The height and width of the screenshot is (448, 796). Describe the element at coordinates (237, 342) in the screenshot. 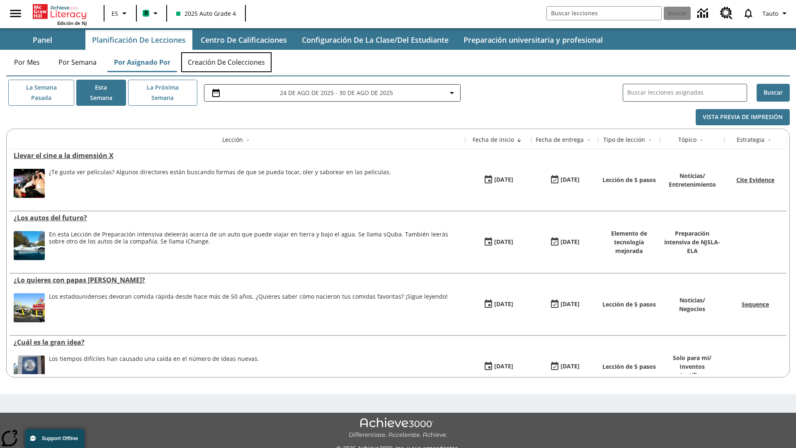

I see `a: ¿Cuál es la gran idea?, Lecciones` at that location.